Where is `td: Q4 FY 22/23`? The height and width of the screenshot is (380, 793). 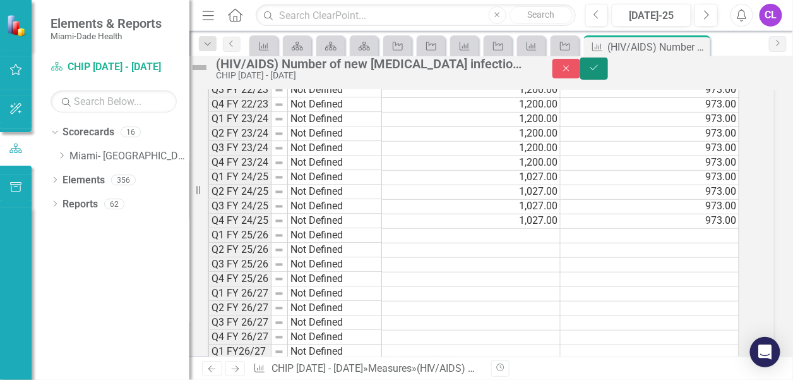
td: Q4 FY 22/23 is located at coordinates (240, 105).